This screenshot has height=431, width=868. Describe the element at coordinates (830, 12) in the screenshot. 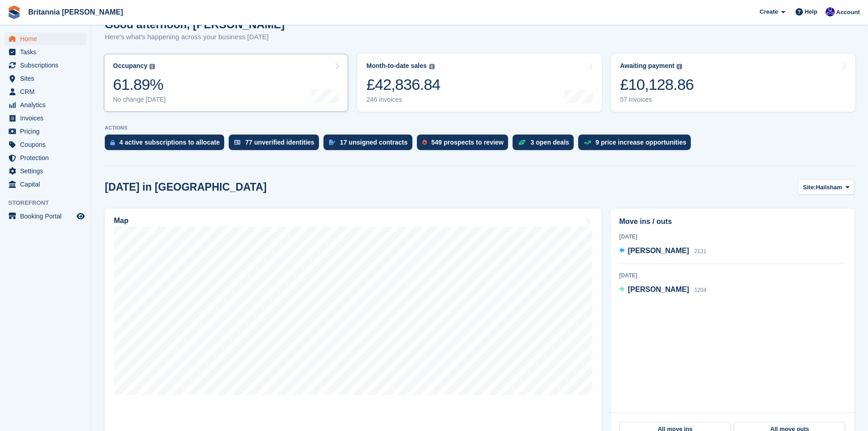

I see `img: Simon Clark` at that location.